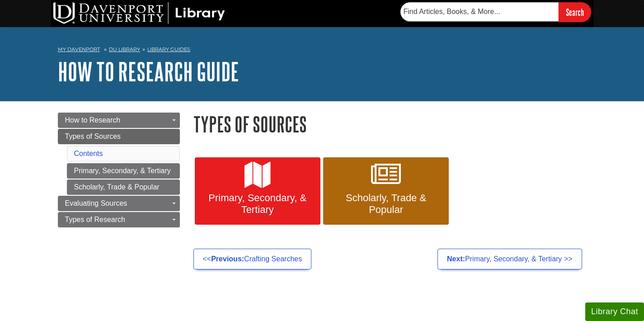 The width and height of the screenshot is (644, 321). Describe the element at coordinates (509, 259) in the screenshot. I see `a: Next:Primary, Secondary, & Tertiary >>` at that location.